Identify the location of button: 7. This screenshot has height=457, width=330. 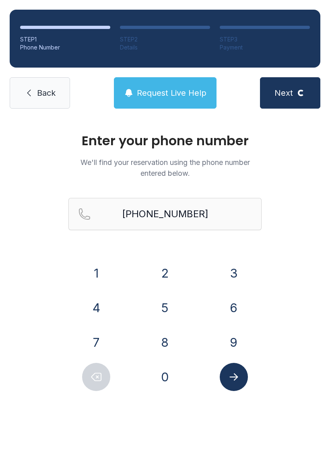
(96, 342).